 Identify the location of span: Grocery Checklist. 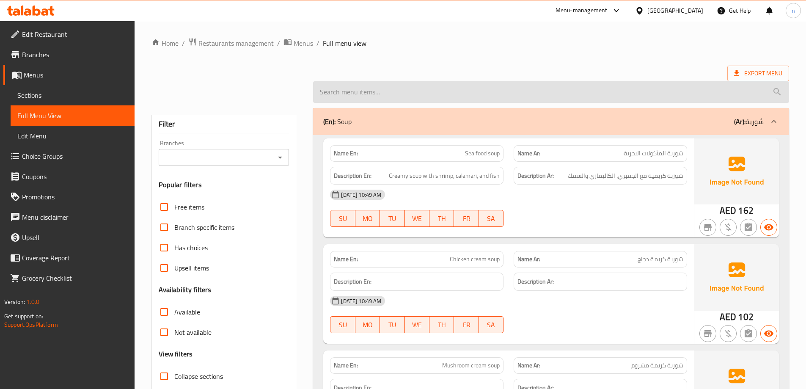
(75, 278).